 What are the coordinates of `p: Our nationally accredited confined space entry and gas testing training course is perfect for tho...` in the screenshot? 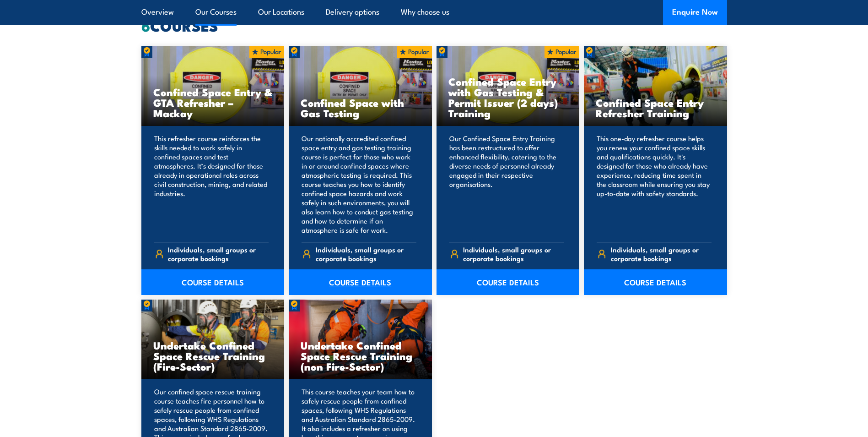 It's located at (359, 184).